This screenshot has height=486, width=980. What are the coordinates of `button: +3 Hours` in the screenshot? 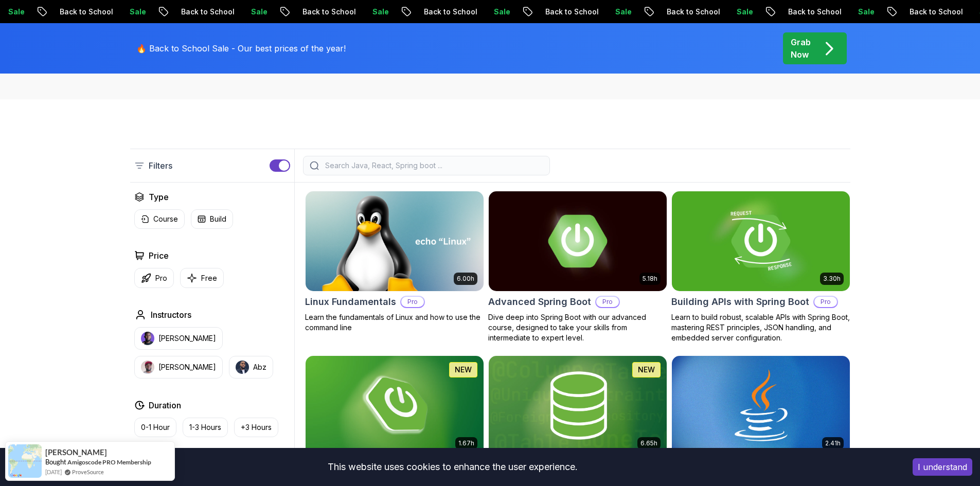 It's located at (256, 427).